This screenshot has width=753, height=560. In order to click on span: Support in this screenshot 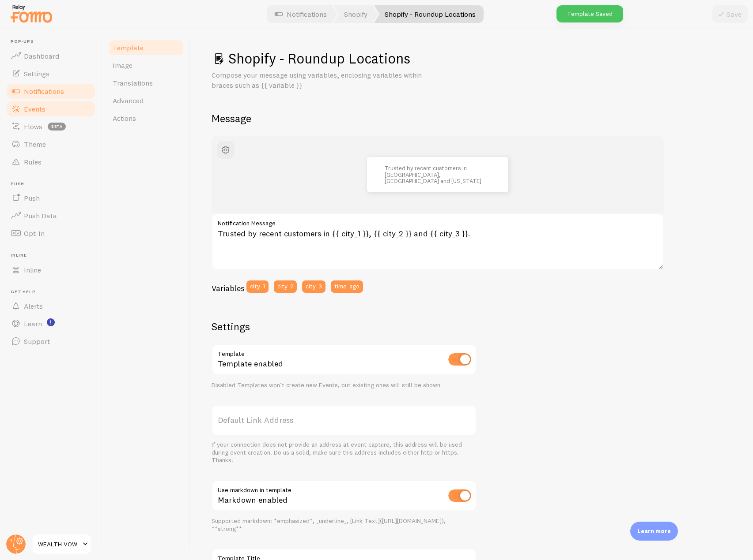, I will do `click(37, 342)`.